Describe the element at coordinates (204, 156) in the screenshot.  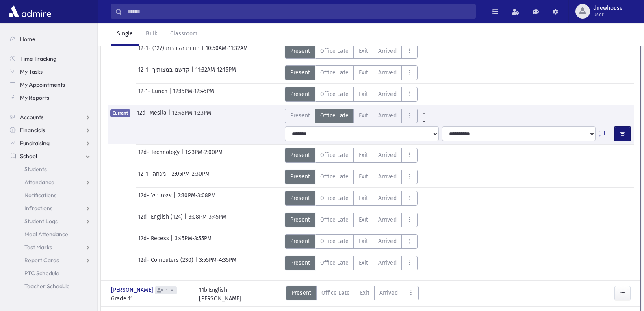
I see `span: 1:23PM-2:00PM` at that location.